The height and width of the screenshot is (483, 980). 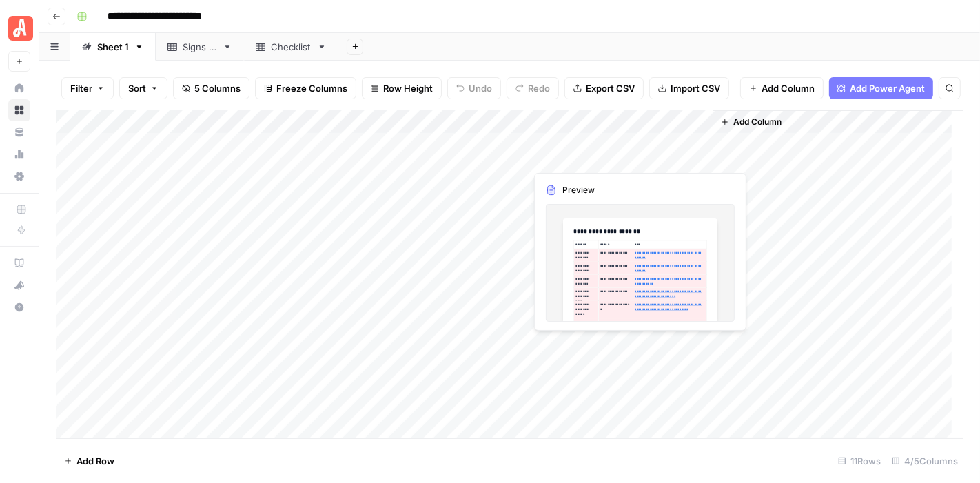 What do you see at coordinates (137, 88) in the screenshot?
I see `span: Sort` at bounding box center [137, 88].